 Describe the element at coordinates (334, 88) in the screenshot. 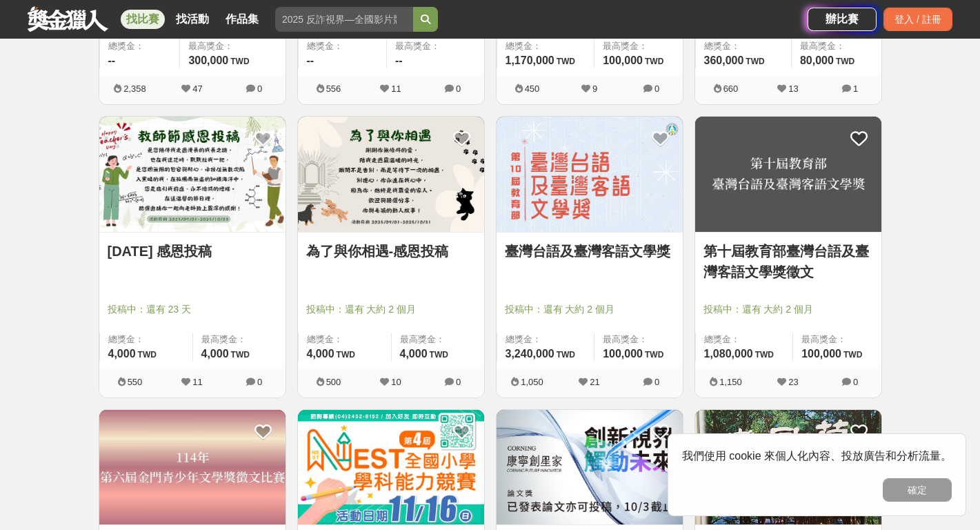

I see `span: 556` at that location.